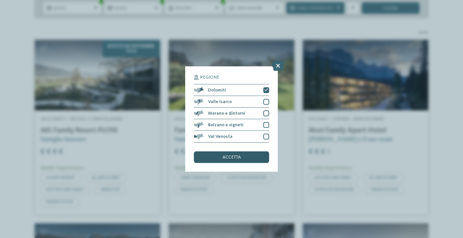  Describe the element at coordinates (220, 102) in the screenshot. I see `span: Valle Isarco` at that location.